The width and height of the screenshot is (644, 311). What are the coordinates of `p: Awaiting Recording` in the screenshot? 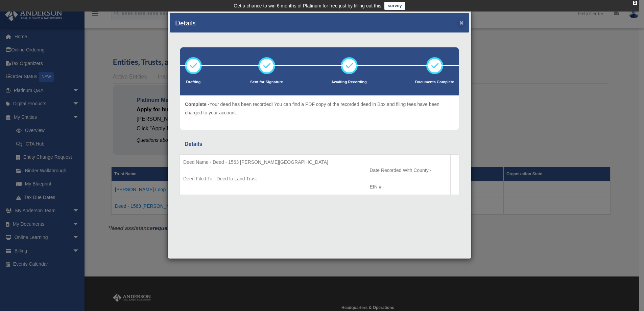 It's located at (349, 82).